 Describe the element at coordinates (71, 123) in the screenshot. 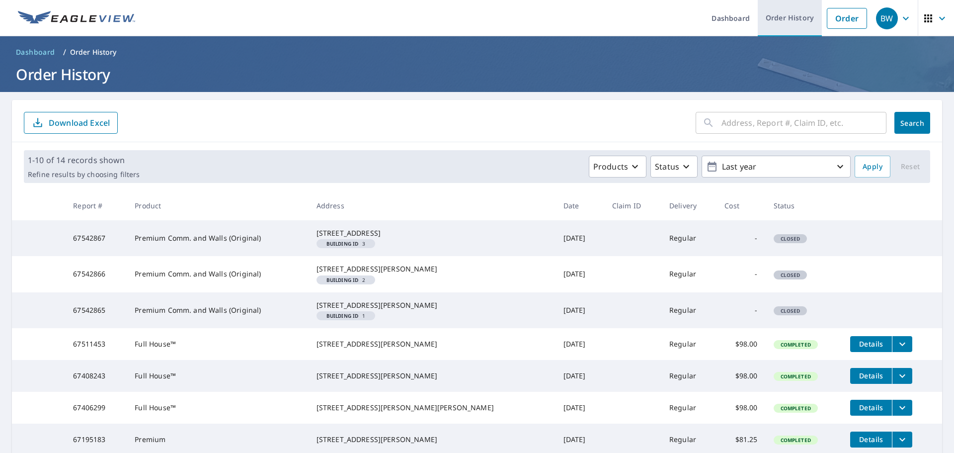

I see `button: Download Excel` at that location.